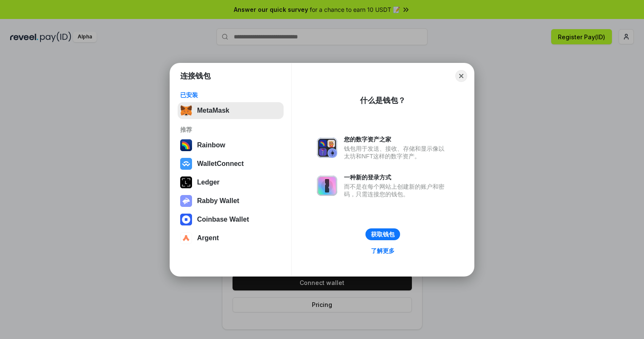 This screenshot has width=644, height=339. I want to click on img: svg+xml,%3Csvg%20width%3D%22120%22%20height%3D%22120%22%20viewBox%3D%220%200%20120%20120%22%20fil..., so click(186, 145).